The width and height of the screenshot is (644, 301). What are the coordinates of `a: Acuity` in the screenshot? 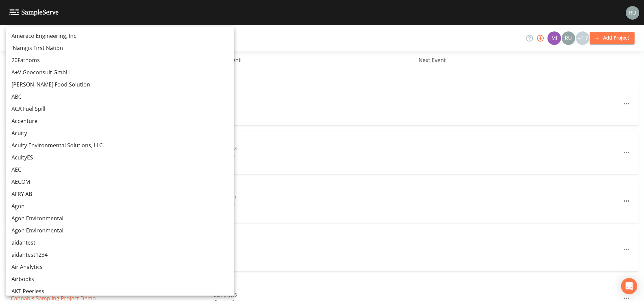 It's located at (120, 133).